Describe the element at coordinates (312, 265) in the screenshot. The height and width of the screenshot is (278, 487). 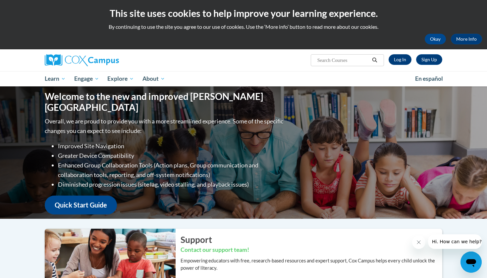
I see `p: Empowering educators with free, research-based resources and expert support, Cox Campus helps eve...` at that location.